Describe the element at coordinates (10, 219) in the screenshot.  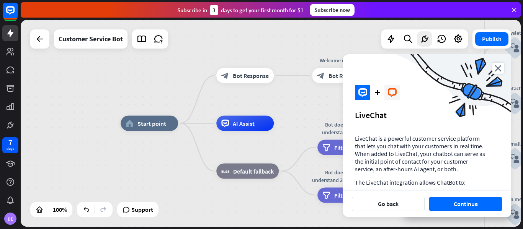
I see `div: DE` at that location.